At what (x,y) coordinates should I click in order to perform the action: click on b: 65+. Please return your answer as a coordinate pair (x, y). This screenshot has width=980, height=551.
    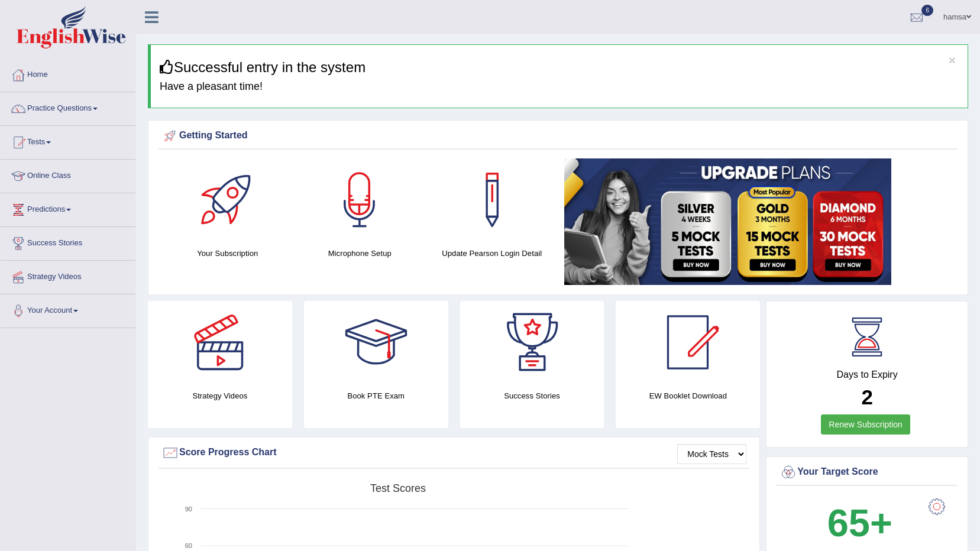
    Looking at the image, I should click on (860, 523).